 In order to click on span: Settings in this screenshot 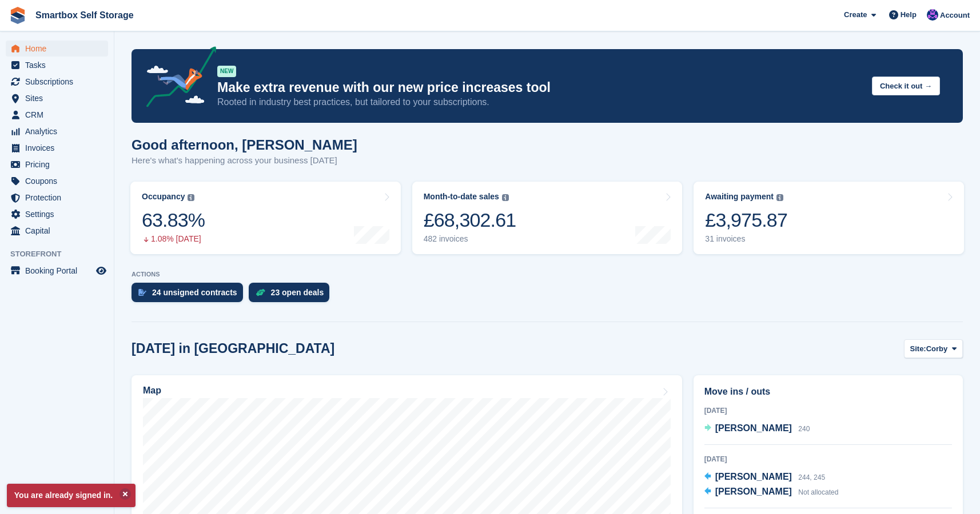, I will do `click(60, 214)`.